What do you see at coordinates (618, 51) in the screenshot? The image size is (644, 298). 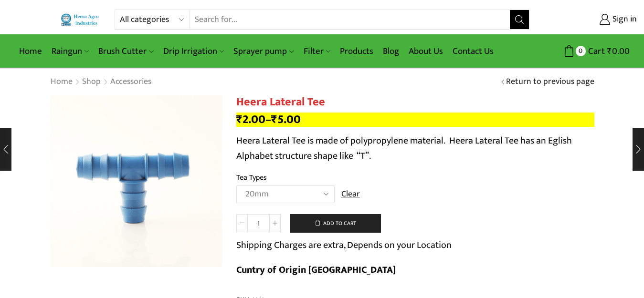 I see `bdi: 0.00` at bounding box center [618, 51].